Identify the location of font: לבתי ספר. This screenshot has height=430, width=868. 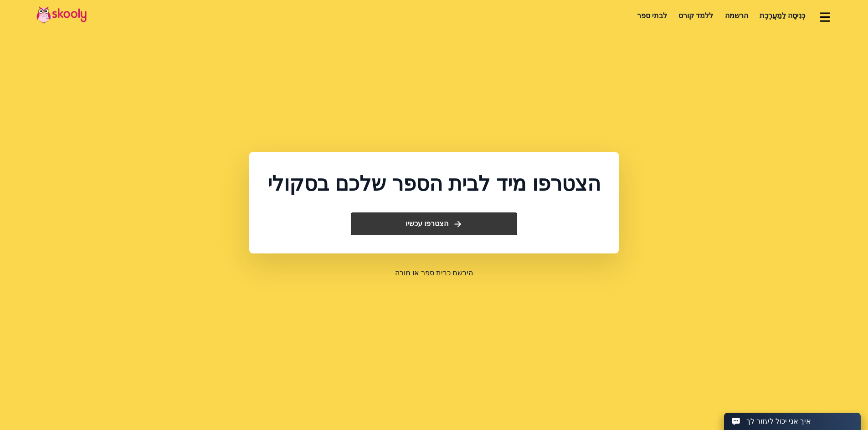
(652, 16).